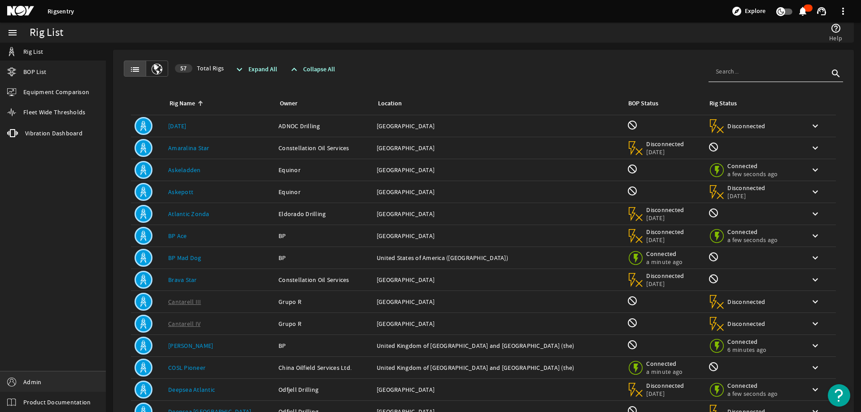  I want to click on input: Search..., so click(772, 71).